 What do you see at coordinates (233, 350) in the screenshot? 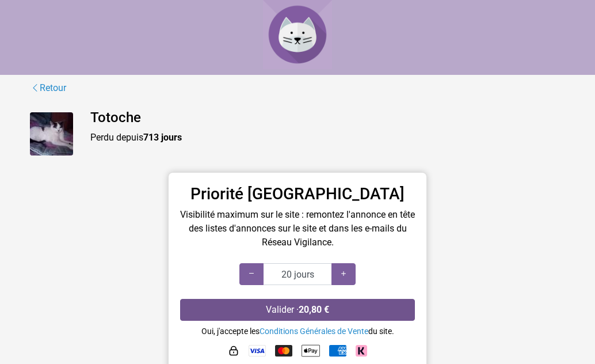
I see `img: HTTPS : paiement sécurisé` at bounding box center [233, 350].